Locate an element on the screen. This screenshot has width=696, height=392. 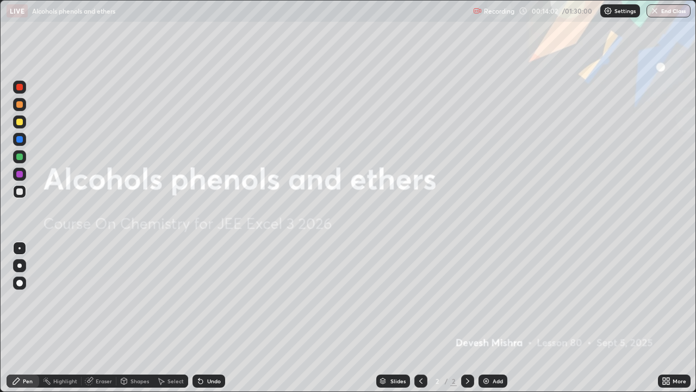
img: class-settings-icons is located at coordinates (608, 11).